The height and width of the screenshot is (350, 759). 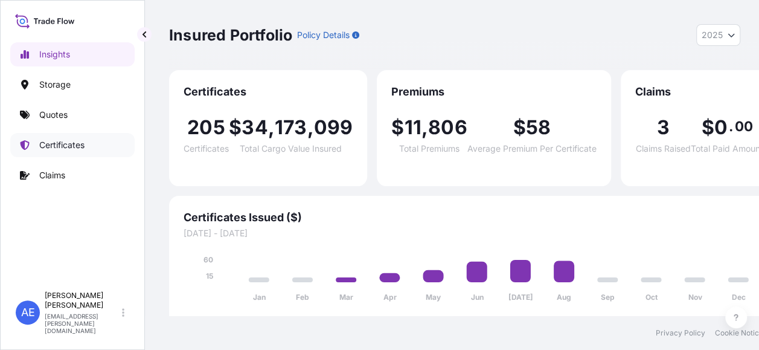 I want to click on p: Claims, so click(x=52, y=175).